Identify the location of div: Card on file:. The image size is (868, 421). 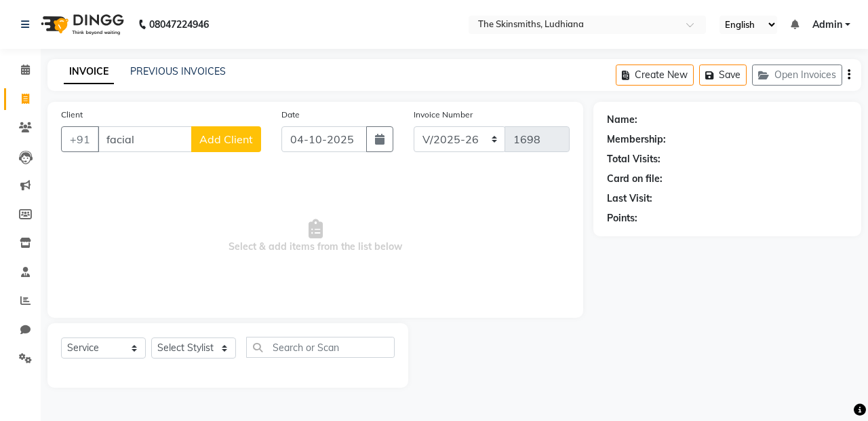
(635, 178).